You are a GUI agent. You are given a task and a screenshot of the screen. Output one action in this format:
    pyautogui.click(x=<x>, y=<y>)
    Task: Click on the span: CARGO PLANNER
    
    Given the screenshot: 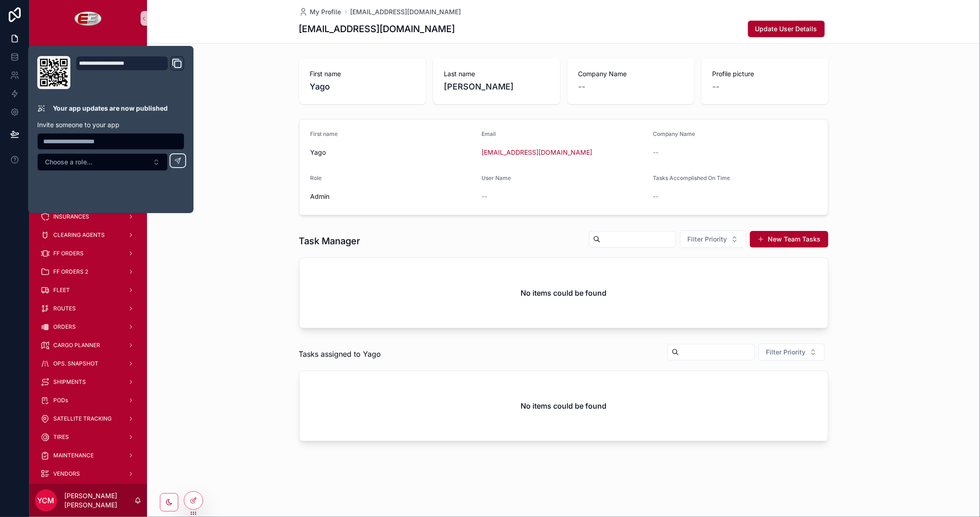 What is the action you would take?
    pyautogui.click(x=77, y=345)
    